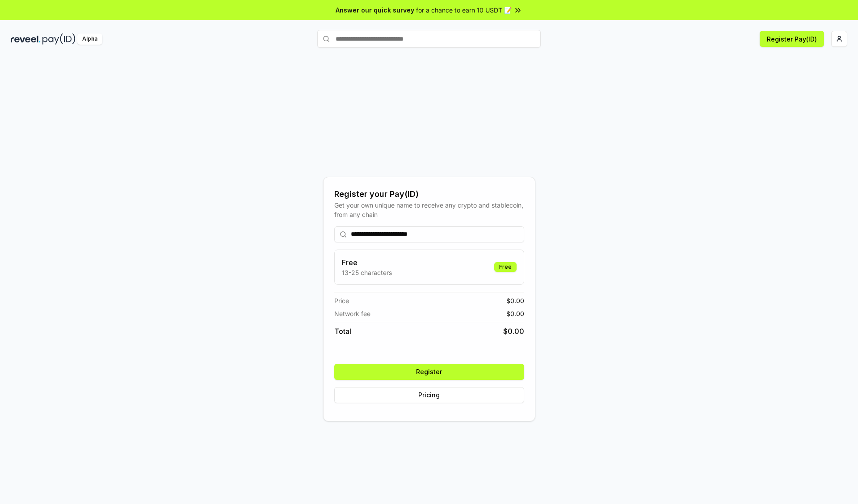 Image resolution: width=858 pixels, height=504 pixels. I want to click on div: Register your Pay(ID), so click(429, 194).